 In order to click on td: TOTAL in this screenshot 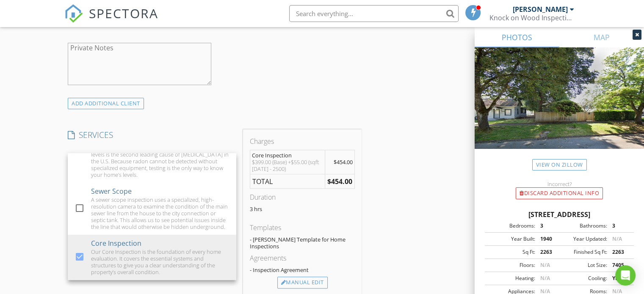, I will do `click(288, 181)`.